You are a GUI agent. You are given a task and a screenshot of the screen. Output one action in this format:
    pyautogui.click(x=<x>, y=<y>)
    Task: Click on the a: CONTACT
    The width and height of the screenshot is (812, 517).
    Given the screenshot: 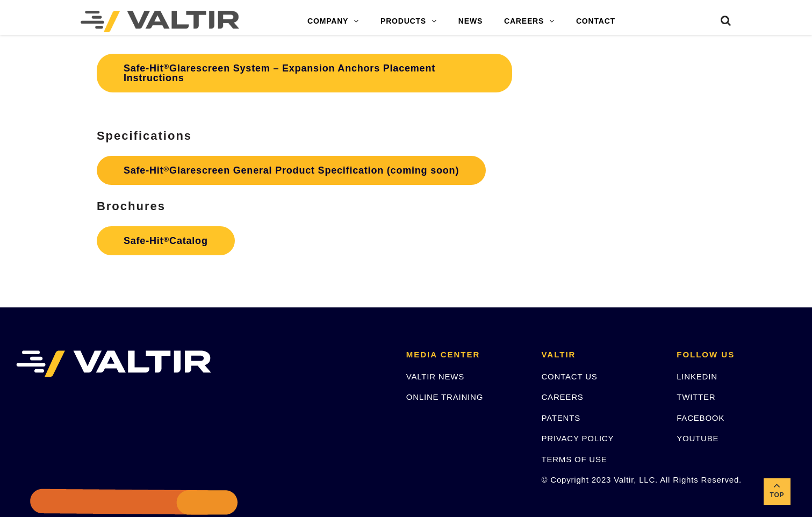 What is the action you would take?
    pyautogui.click(x=596, y=21)
    